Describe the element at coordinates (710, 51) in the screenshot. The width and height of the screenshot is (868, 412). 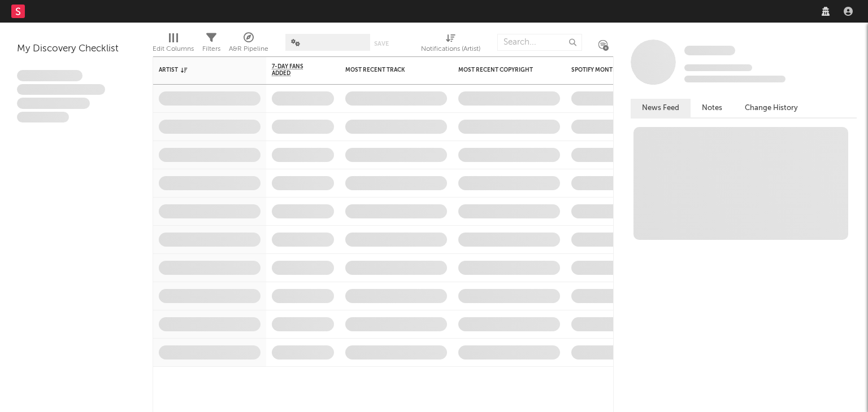
I see `a: Some Artist` at that location.